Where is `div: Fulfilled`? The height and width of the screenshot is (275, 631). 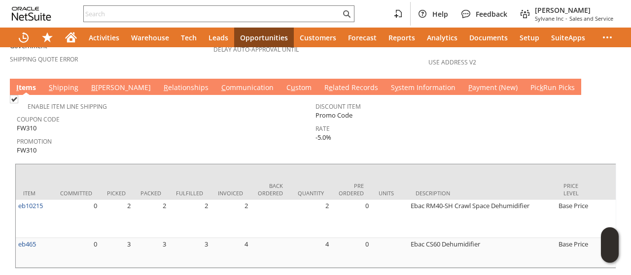 div: Fulfilled is located at coordinates (189, 193).